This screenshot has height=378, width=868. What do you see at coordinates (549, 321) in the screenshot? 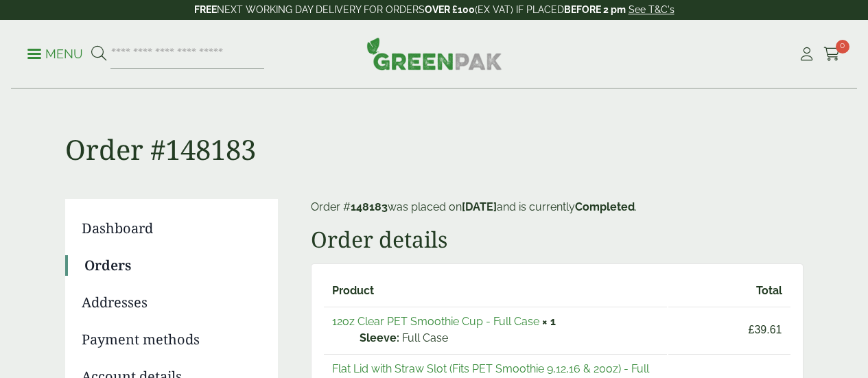
I see `strong: × 1` at bounding box center [549, 321].